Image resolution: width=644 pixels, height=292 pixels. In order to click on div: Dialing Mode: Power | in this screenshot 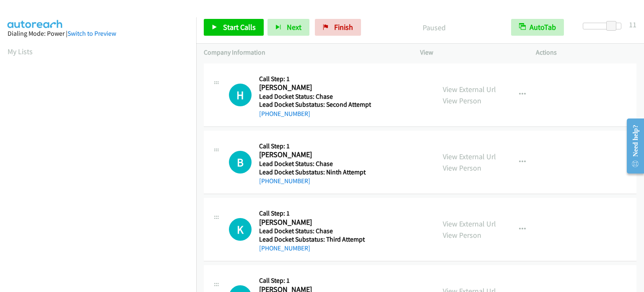, I will do `click(98, 34)`.